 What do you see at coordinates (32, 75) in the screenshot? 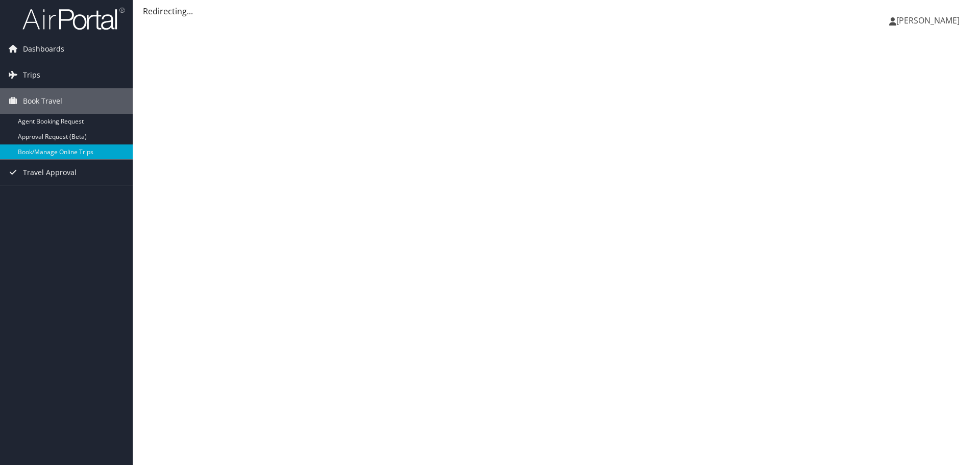
I see `span: Trips` at bounding box center [32, 75].